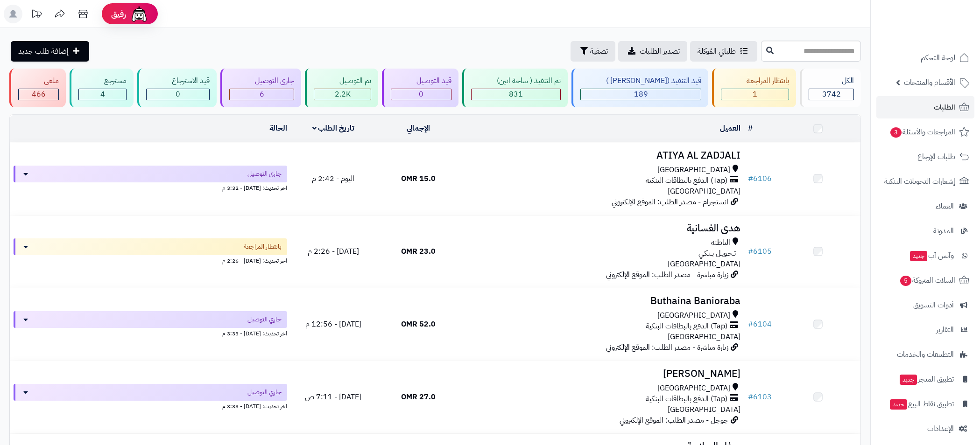  What do you see at coordinates (925, 404) in the screenshot?
I see `a: تطبيق نقاط البيعجديد` at bounding box center [925, 404].